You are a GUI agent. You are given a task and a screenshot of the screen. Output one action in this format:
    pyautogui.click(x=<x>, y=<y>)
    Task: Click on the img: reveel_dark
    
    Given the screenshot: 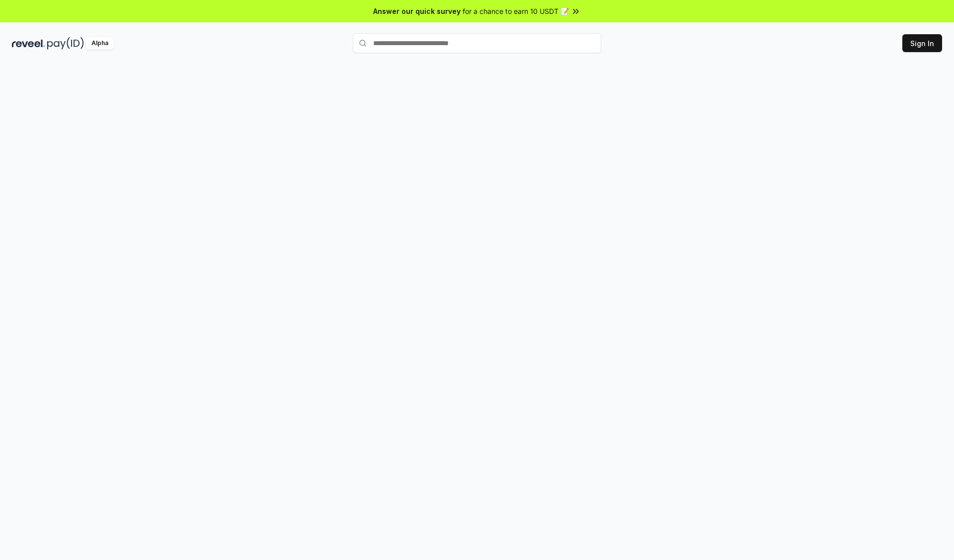 What is the action you would take?
    pyautogui.click(x=28, y=43)
    